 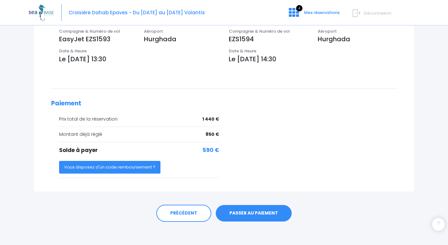 I want to click on h2: Paiement, so click(x=224, y=103).